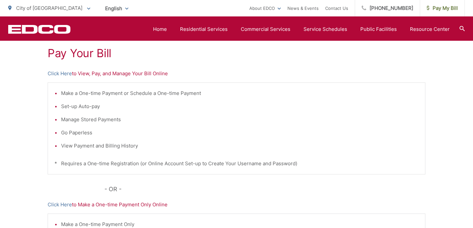 The image size is (473, 228). Describe the element at coordinates (379, 29) in the screenshot. I see `a: Public Facilities` at that location.